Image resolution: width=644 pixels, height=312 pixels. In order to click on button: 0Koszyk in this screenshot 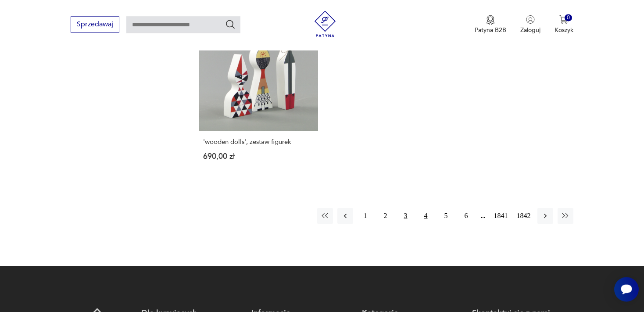, I will do `click(564, 25)`.